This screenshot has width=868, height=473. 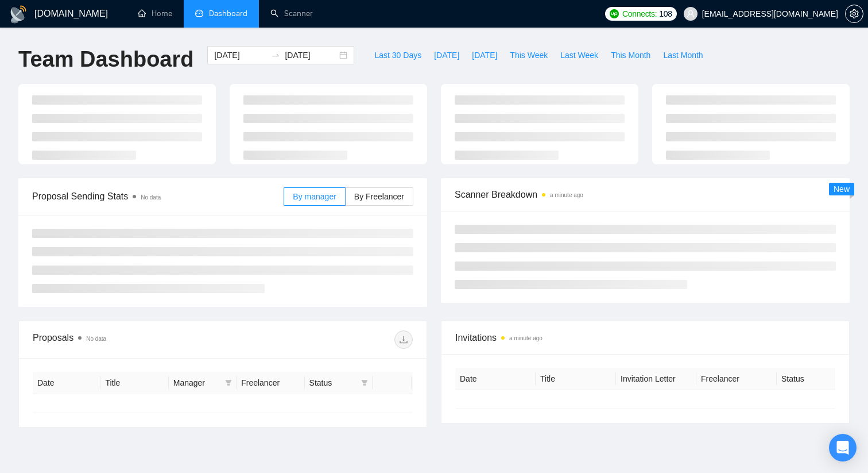 I want to click on span: Last Week, so click(x=580, y=55).